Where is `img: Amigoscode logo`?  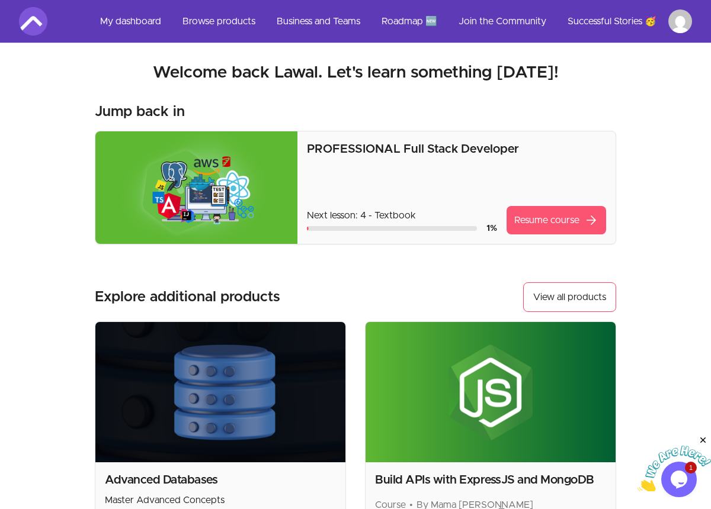
img: Amigoscode logo is located at coordinates (33, 21).